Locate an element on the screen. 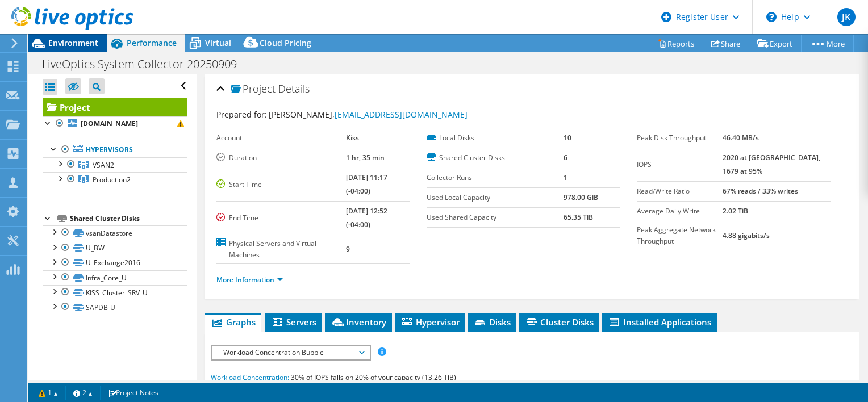  a: Export is located at coordinates (775, 43).